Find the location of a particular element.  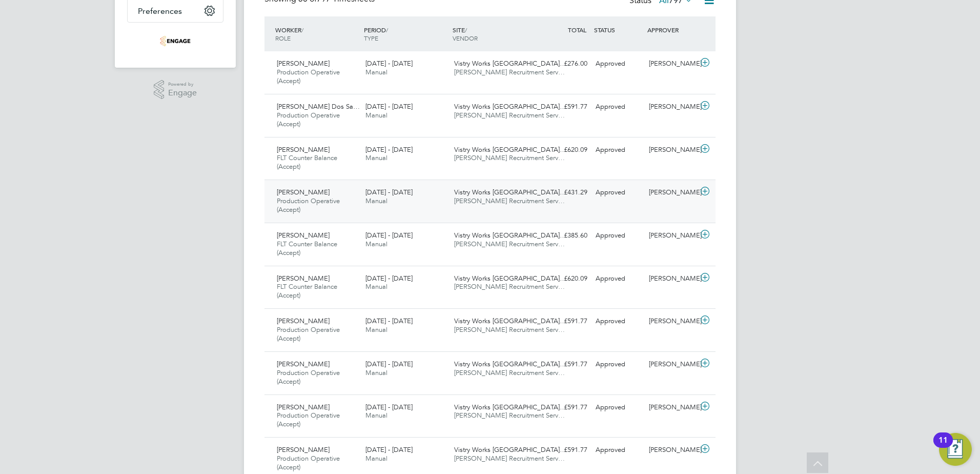

div: £431.29 is located at coordinates (564, 193).